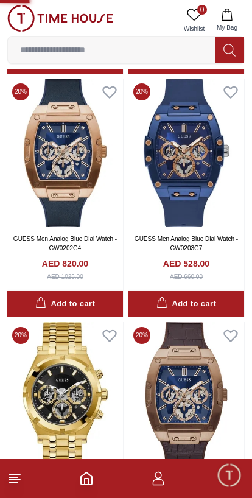 The image size is (252, 498). What do you see at coordinates (186, 396) in the screenshot?
I see `a: GUESS Men's Watch Quartz Multi-Function Blue Dial GW0202G2` at bounding box center [186, 396].